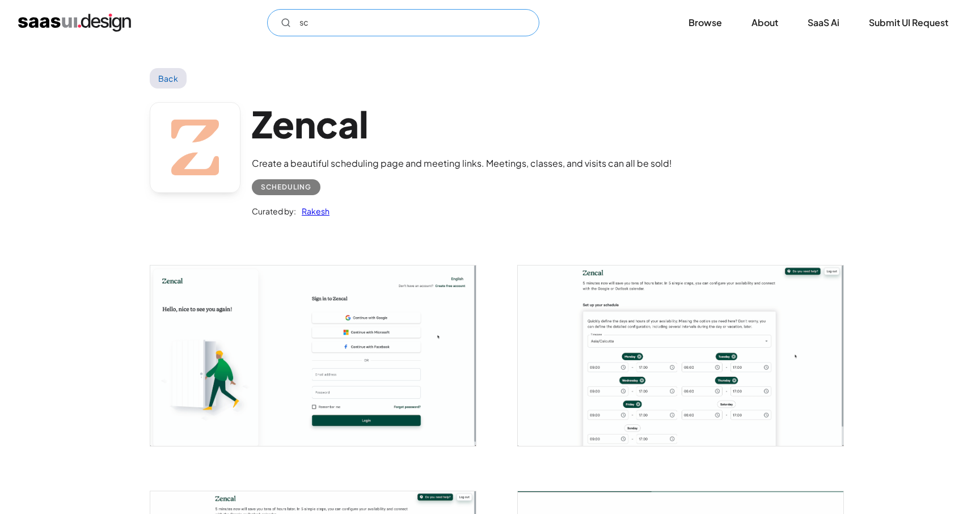 This screenshot has height=514, width=980. Describe the element at coordinates (909, 23) in the screenshot. I see `a: Submit UI Request` at that location.